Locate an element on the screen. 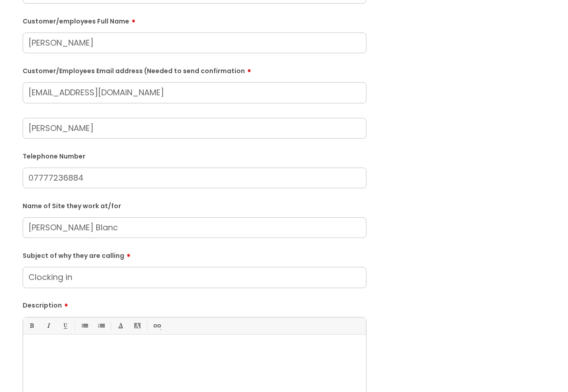  a: Back Color is located at coordinates (137, 325).